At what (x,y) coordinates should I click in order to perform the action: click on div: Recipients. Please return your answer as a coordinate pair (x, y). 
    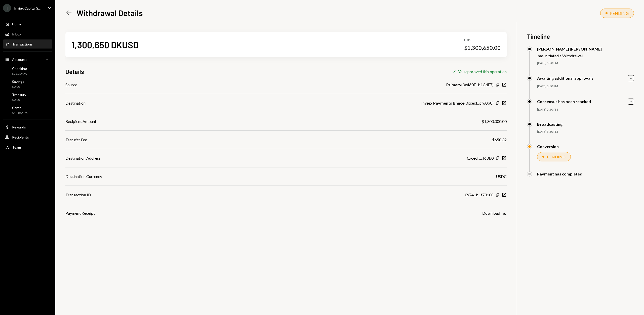
    Looking at the image, I should click on (21, 137).